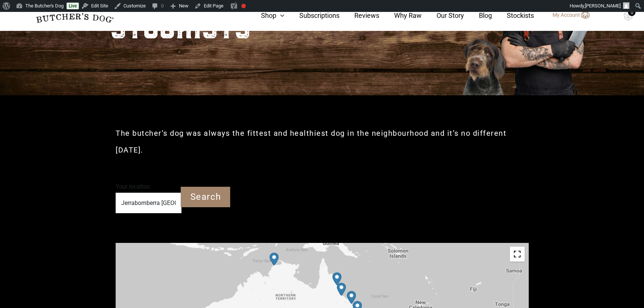 This screenshot has width=644, height=308. I want to click on img: TBD_Cart-Empty.png, so click(628, 16).